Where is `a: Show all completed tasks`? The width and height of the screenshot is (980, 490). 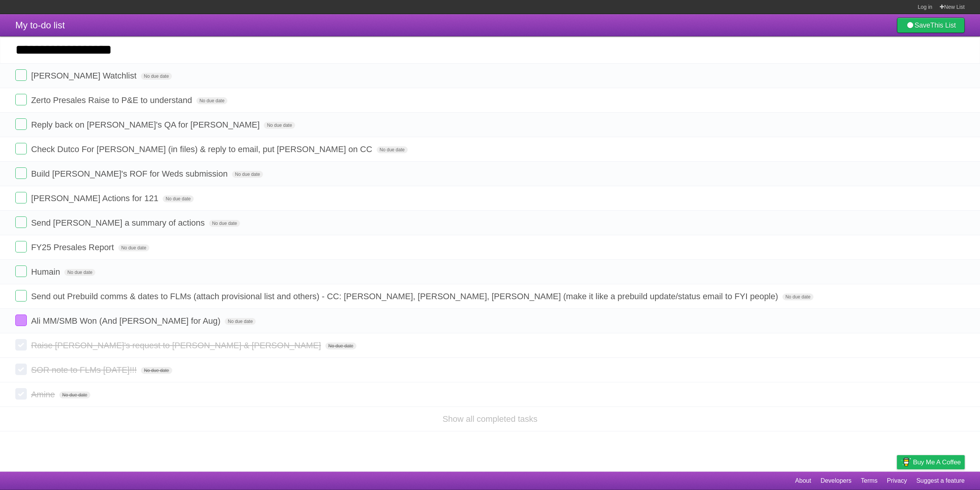
a: Show all completed tasks is located at coordinates (490, 418).